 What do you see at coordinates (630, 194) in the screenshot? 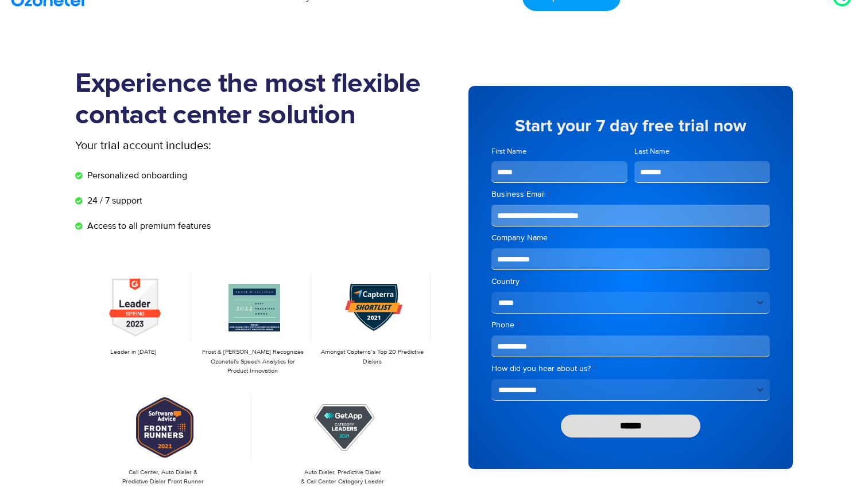
I see `label: Business Email` at bounding box center [630, 194].